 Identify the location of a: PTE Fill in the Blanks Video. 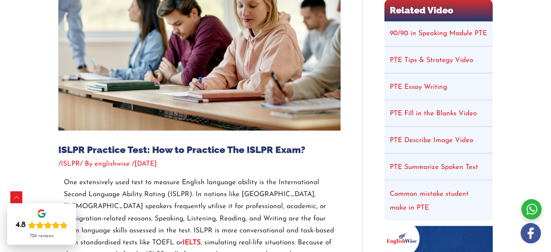
(433, 113).